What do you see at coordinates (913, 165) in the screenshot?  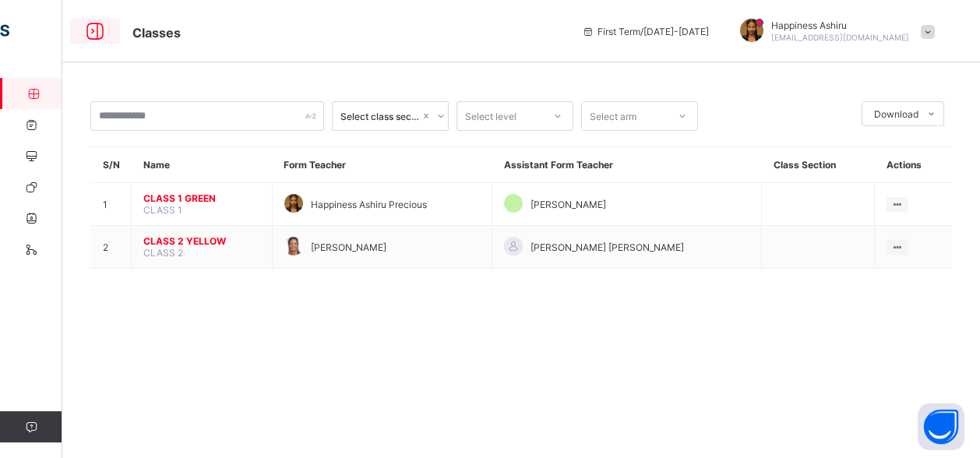 I see `th: Actions` at bounding box center [913, 165].